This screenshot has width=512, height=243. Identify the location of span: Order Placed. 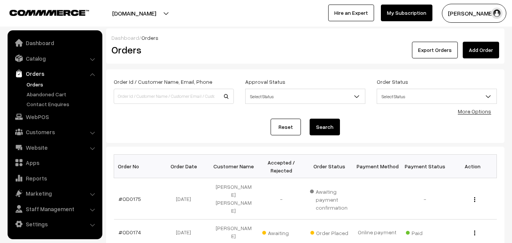
(329, 232).